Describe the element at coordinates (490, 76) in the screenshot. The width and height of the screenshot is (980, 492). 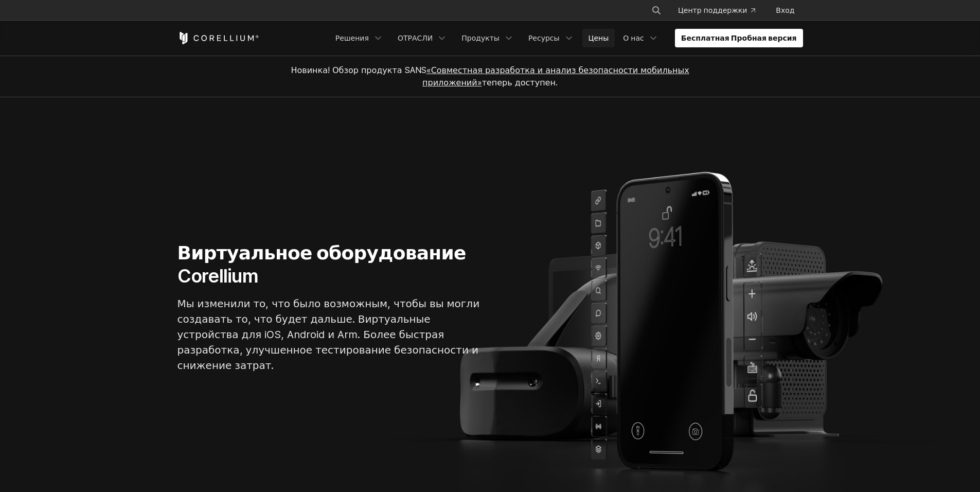
I see `span: Новинка! Обзор продукта SANS теперь доступен.` at that location.